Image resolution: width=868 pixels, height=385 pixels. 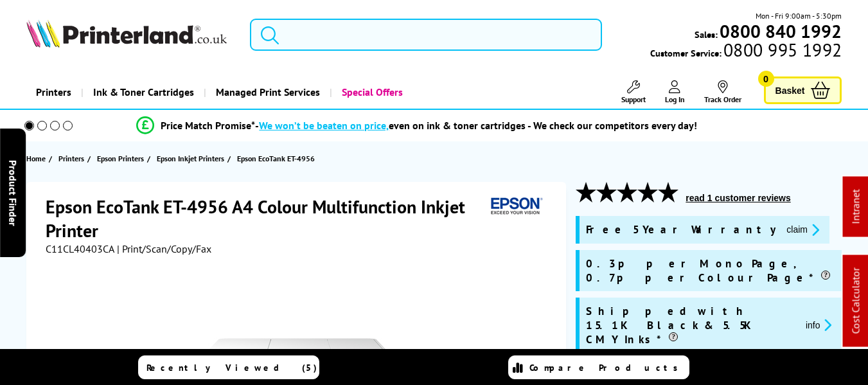 What do you see at coordinates (746, 51) in the screenshot?
I see `span: Customer Service:` at bounding box center [746, 51].